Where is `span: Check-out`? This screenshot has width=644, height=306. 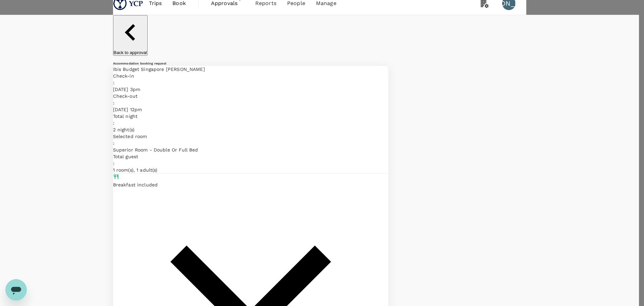
span: Check-out is located at coordinates (125, 96).